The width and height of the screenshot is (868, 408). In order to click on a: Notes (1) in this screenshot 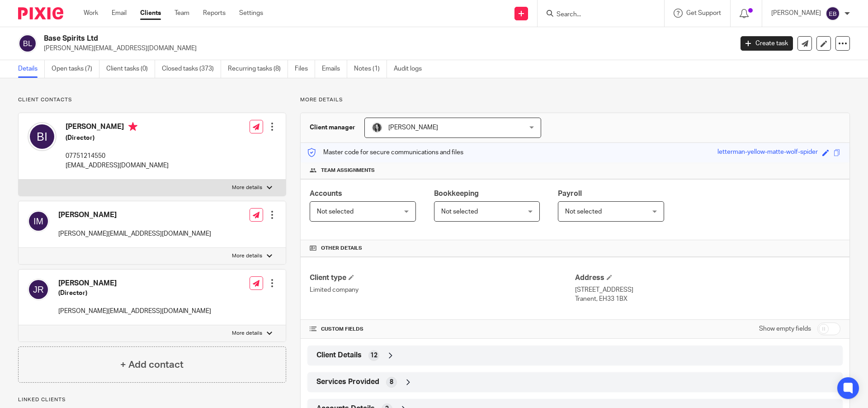, I will do `click(370, 68)`.